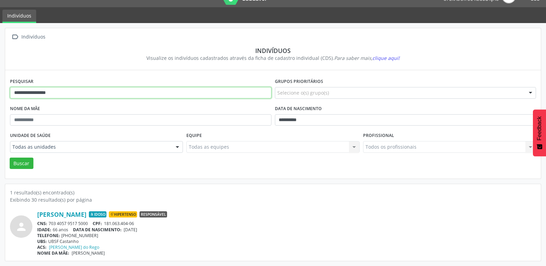  What do you see at coordinates (367, 58) in the screenshot?
I see `i: Para saber mais,` at bounding box center [367, 58].